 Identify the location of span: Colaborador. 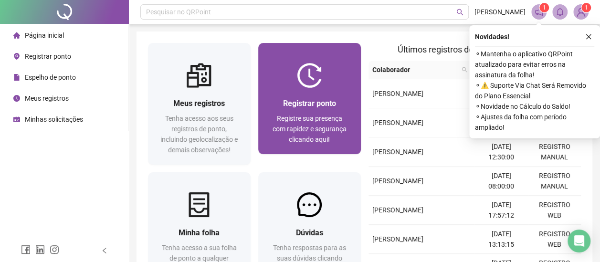
(415, 70).